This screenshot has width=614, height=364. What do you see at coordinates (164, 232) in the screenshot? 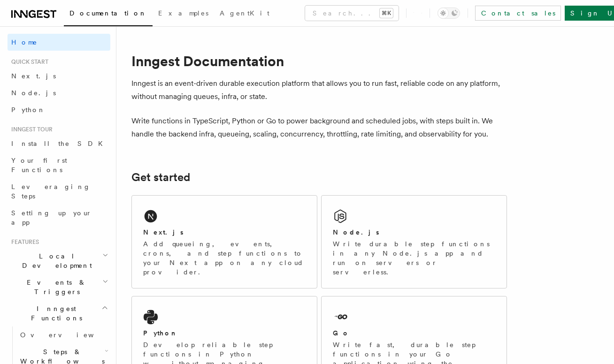
I see `h2: Next.js` at bounding box center [164, 232].